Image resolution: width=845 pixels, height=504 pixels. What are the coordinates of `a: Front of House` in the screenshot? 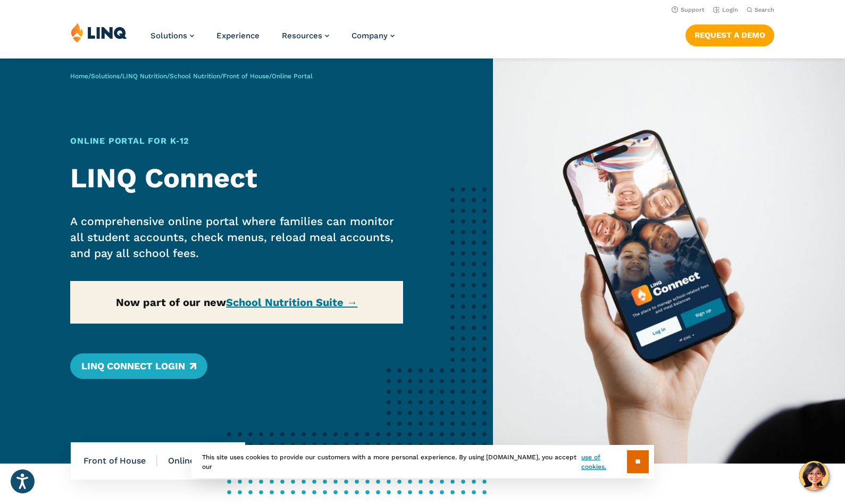 It's located at (246, 76).